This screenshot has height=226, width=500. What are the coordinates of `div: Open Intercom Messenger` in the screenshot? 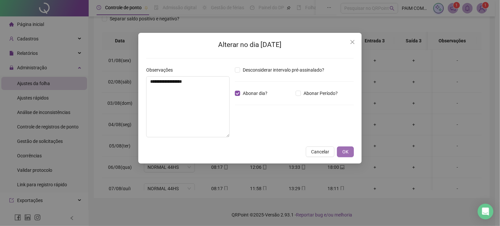 It's located at (485, 211).